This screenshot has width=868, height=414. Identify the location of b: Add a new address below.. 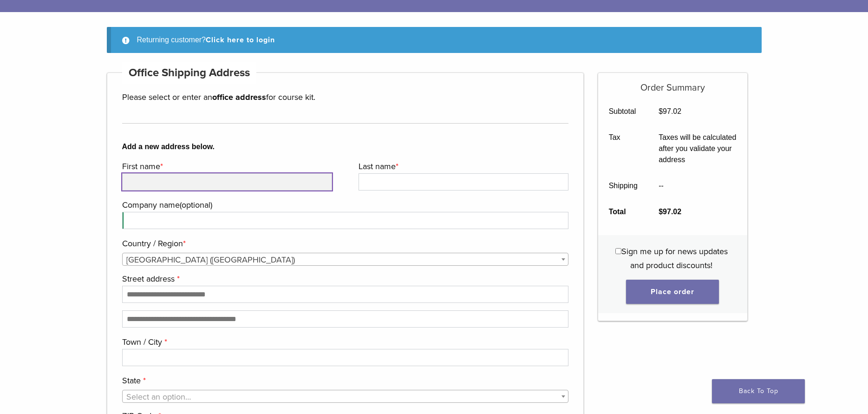
(346, 147).